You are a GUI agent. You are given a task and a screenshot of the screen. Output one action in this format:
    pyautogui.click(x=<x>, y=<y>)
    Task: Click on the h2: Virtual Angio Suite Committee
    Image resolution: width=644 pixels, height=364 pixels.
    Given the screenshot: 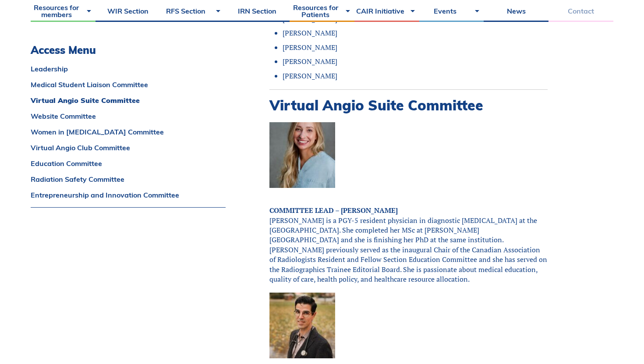 What is the action you would take?
    pyautogui.click(x=408, y=105)
    